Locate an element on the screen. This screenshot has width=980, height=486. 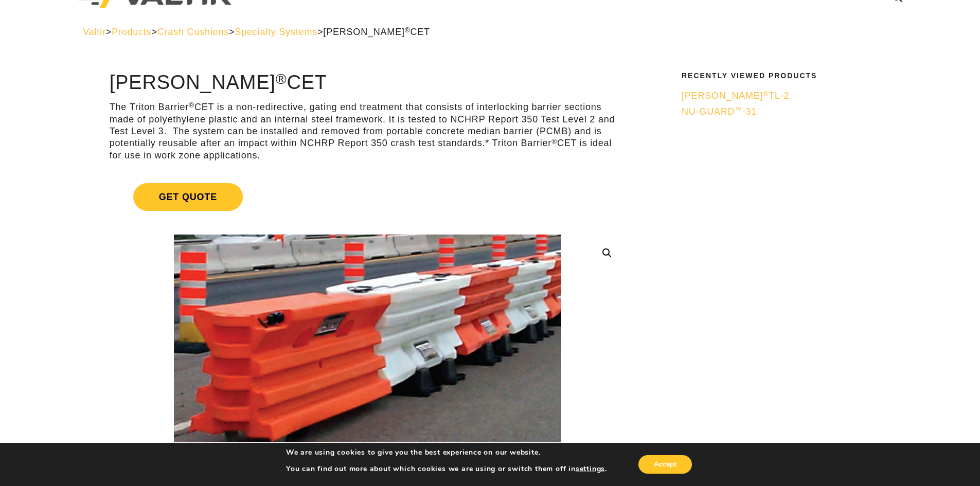
p: You can find out more about which cookies we are using or switch them off in . is located at coordinates (446, 469).